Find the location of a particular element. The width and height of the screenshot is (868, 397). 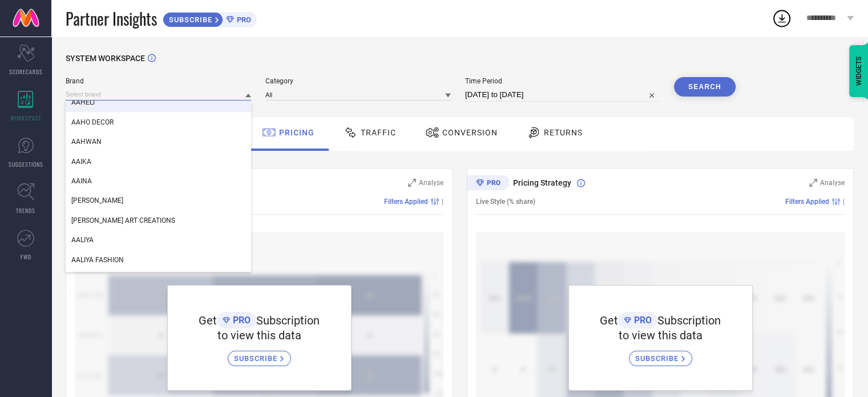

span: AAHWAN is located at coordinates (86, 142).